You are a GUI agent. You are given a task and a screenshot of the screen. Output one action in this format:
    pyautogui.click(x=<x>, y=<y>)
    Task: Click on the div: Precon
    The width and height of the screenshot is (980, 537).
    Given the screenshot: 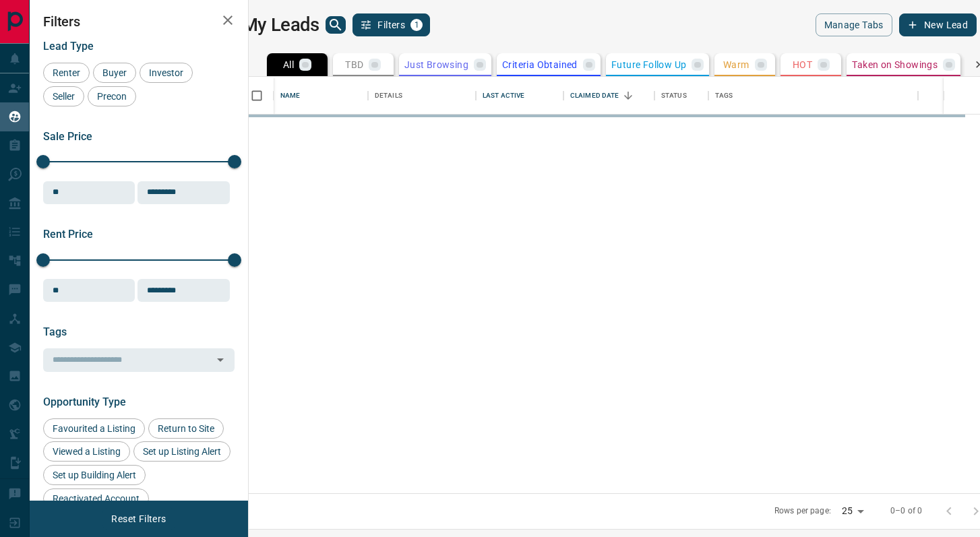 What is the action you would take?
    pyautogui.click(x=112, y=96)
    